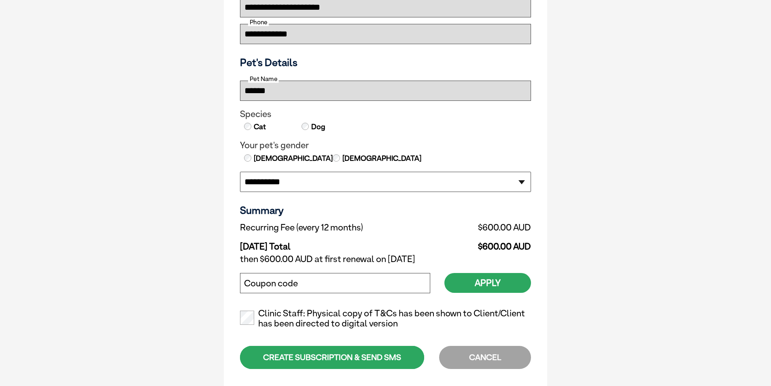 Image resolution: width=771 pixels, height=386 pixels. Describe the element at coordinates (485, 357) in the screenshot. I see `div: CANCEL` at that location.